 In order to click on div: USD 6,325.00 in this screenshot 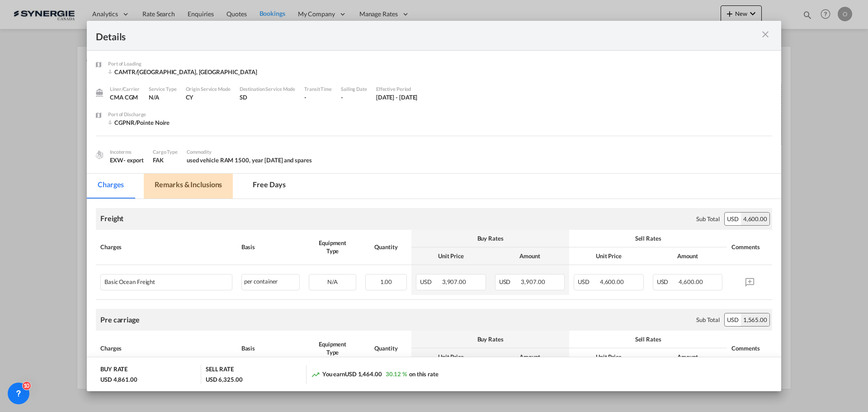, I will do `click(224, 380)`.